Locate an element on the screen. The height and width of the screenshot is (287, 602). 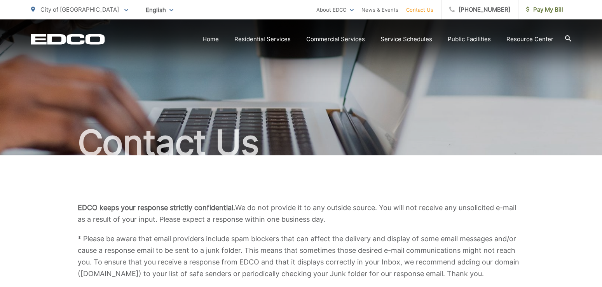
p: We do not provide it to any outside source. You will not receive any unsolicited e-mail as a resu... is located at coordinates (301, 214).